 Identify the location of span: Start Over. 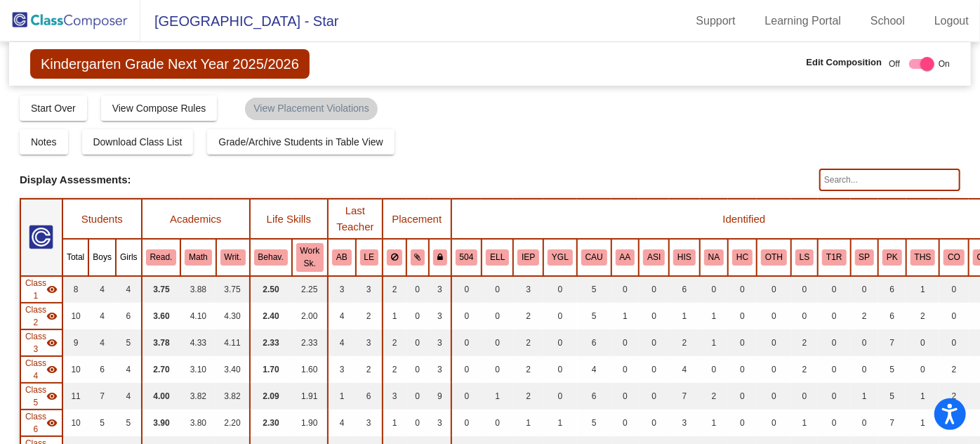
(54, 108).